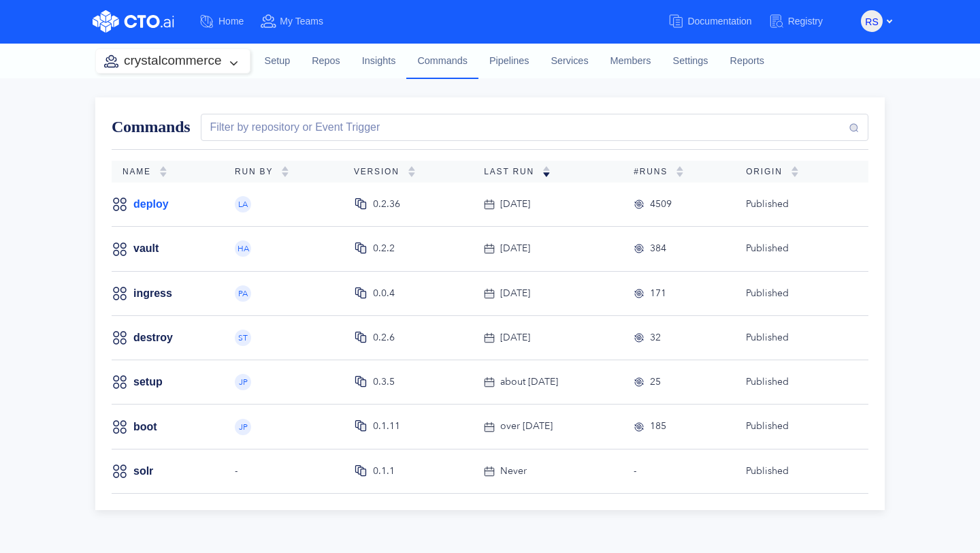 The width and height of the screenshot is (980, 553). What do you see at coordinates (656, 337) in the screenshot?
I see `div: 32` at bounding box center [656, 337].